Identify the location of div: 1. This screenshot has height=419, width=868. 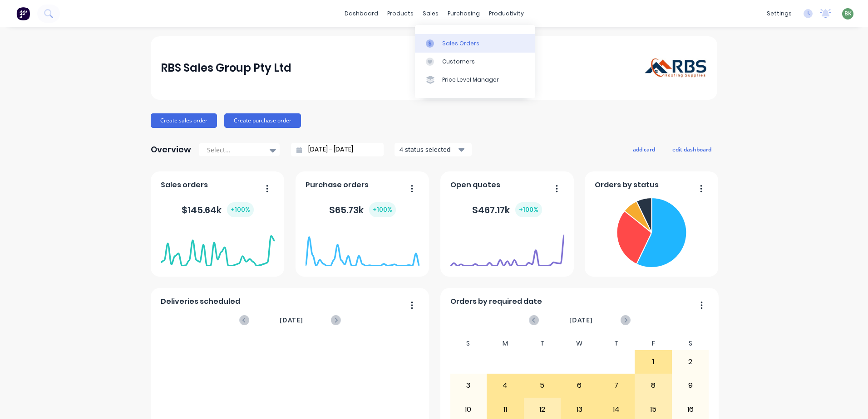
(653, 362).